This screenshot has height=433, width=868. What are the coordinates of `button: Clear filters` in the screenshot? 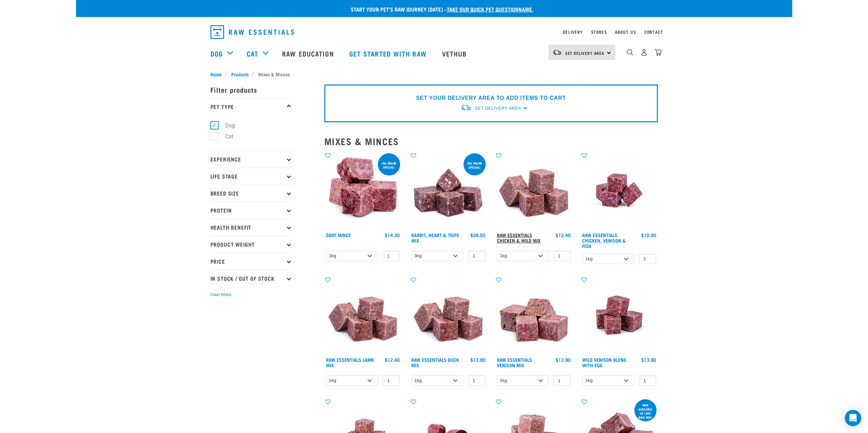 It's located at (221, 295).